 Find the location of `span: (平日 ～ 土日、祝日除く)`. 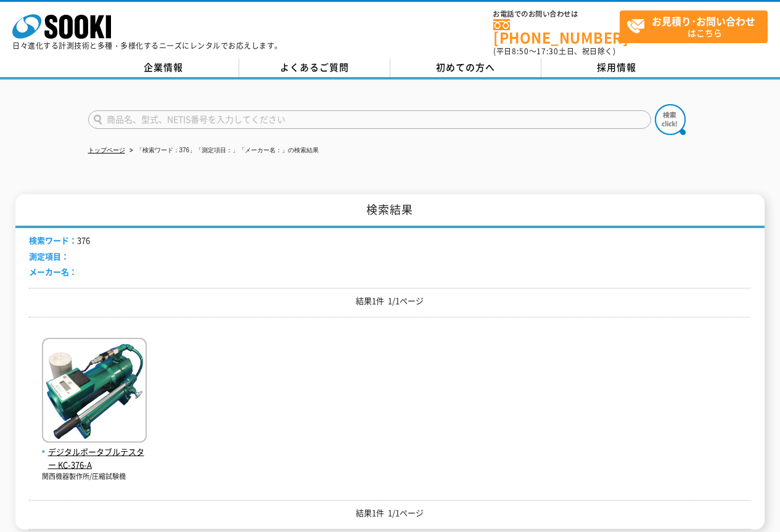

span: (平日 ～ 土日、祝日除く) is located at coordinates (554, 51).